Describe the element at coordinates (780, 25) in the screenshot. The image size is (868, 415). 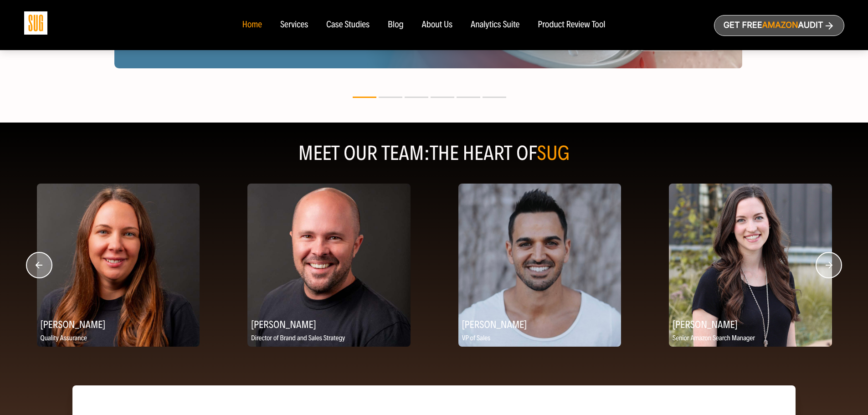
I see `span: Amazon` at that location.